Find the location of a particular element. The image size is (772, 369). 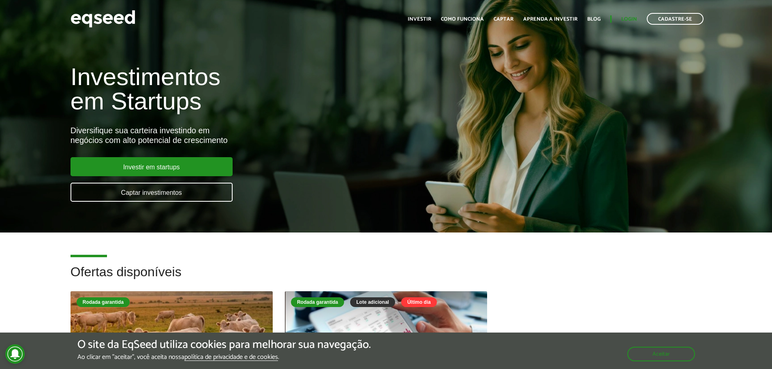

h5: O site da EqSeed utiliza cookies para melhorar sua navegação. is located at coordinates (224, 345).